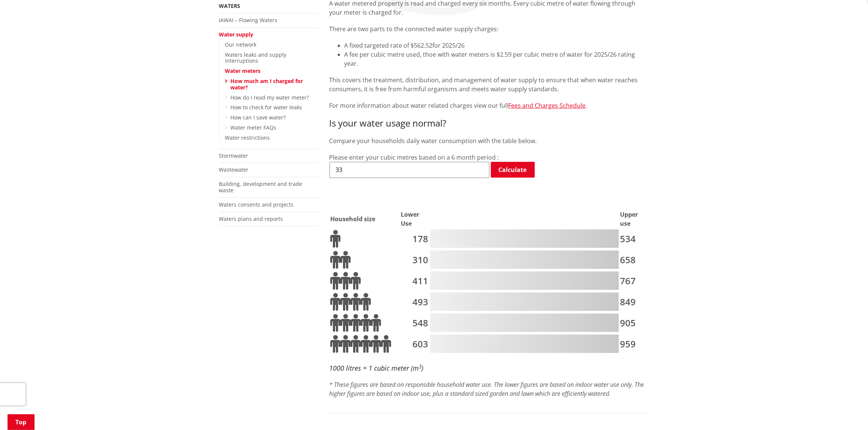 The height and width of the screenshot is (430, 868). What do you see at coordinates (377, 368) in the screenshot?
I see `em: 1000 litres = 1 cubic meter (m )` at bounding box center [377, 368].